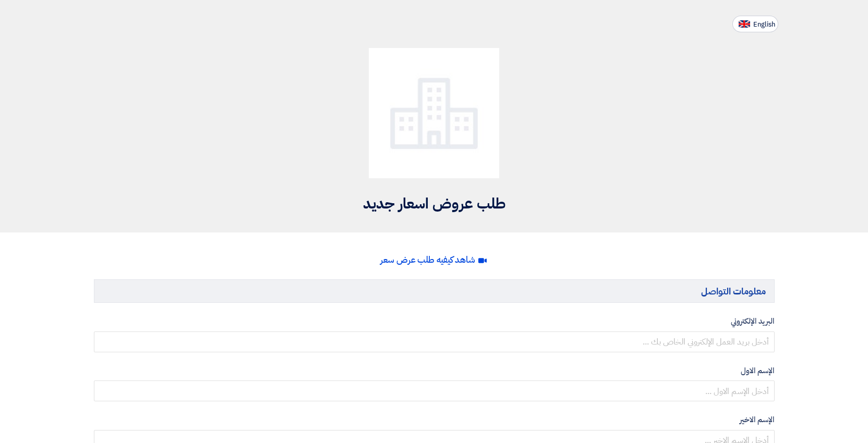 The image size is (868, 443). What do you see at coordinates (434, 291) in the screenshot?
I see `h5: معلومات التواصل` at bounding box center [434, 291].